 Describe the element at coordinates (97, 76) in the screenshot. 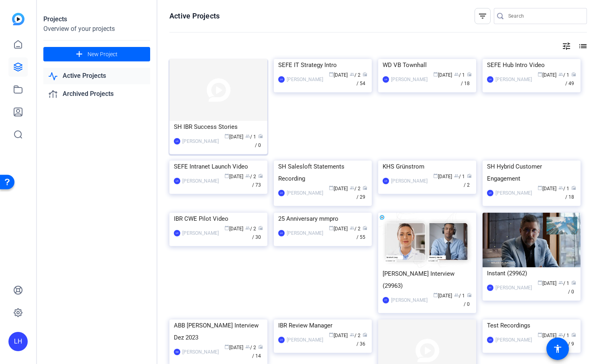

I see `a: Active Projects` at that location.